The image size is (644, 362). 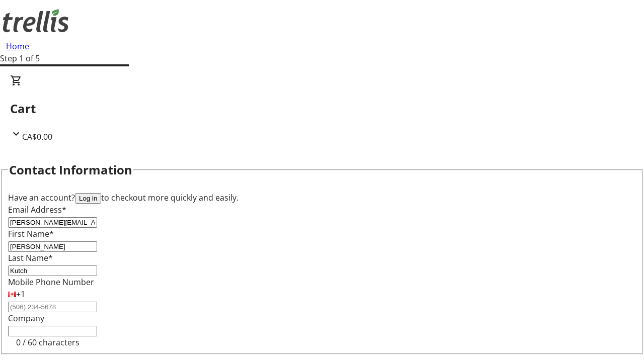 I want to click on input: (506) 234-5678, so click(x=52, y=307).